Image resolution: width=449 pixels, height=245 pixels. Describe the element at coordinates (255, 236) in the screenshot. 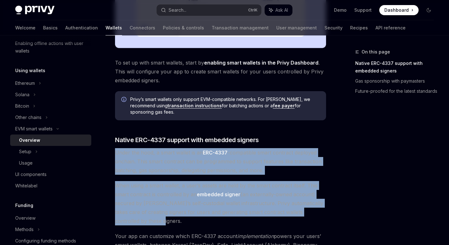

I see `em: implementation` at that location.